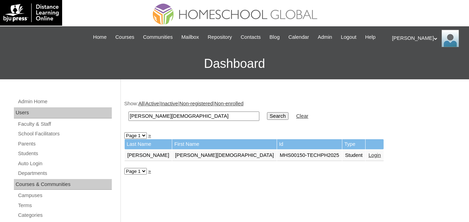  I want to click on span: Calendar, so click(298, 37).